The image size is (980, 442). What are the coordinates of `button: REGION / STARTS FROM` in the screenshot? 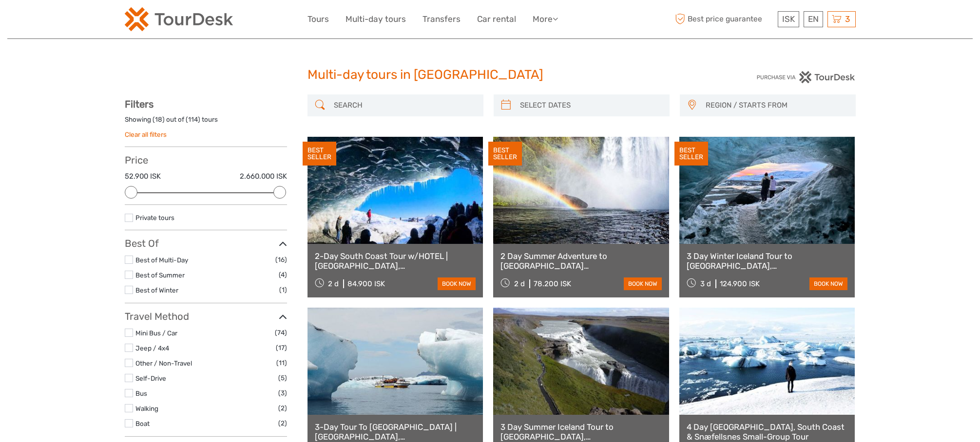 It's located at (776, 106).